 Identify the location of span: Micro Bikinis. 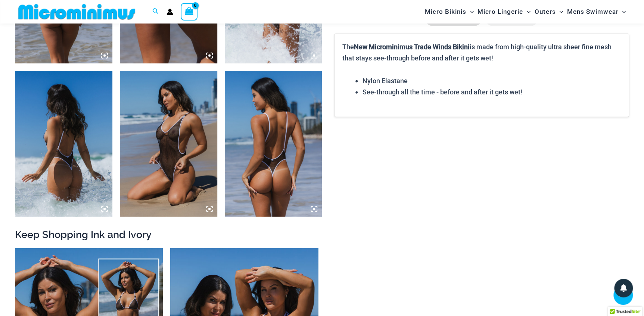
(446, 12).